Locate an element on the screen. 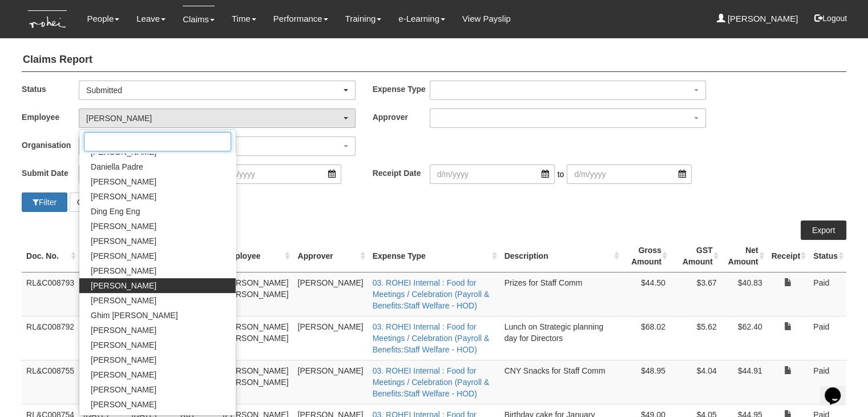 The height and width of the screenshot is (417, 868). a: Time is located at coordinates (244, 19).